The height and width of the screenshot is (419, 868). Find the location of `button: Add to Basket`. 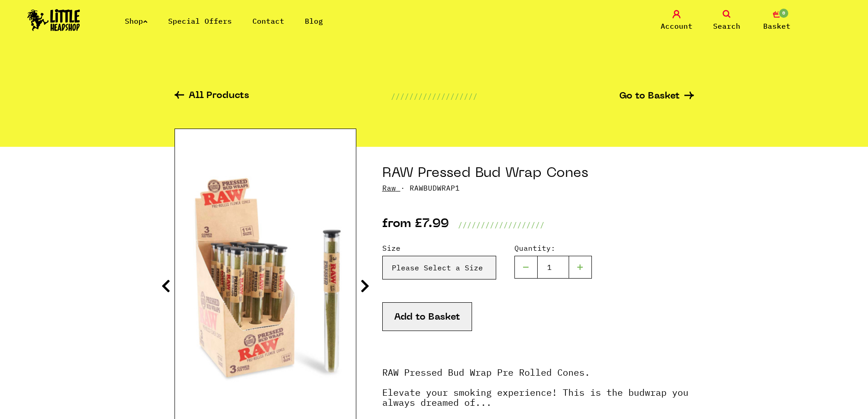

button: Add to Basket is located at coordinates (427, 316).